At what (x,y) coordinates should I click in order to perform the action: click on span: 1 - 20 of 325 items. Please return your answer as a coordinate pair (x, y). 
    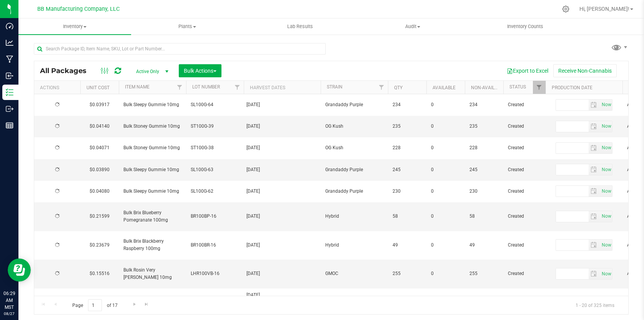
    Looking at the image, I should click on (594, 305).